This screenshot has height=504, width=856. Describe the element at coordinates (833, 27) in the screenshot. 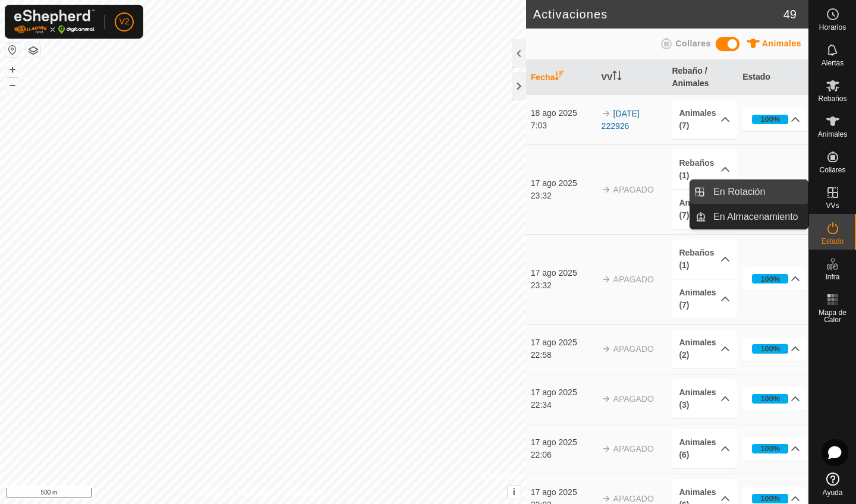

I see `span: Horarios` at that location.